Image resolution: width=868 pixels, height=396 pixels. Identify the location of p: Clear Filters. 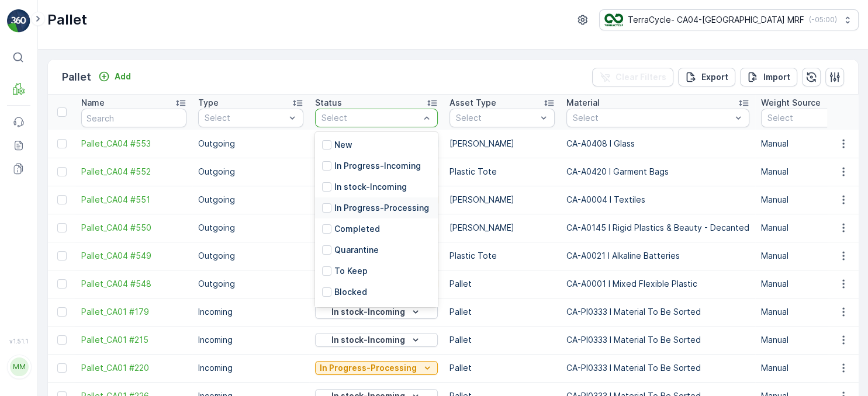
(641, 77).